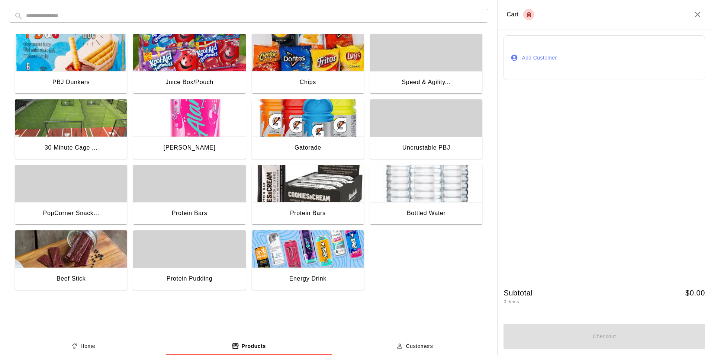 This screenshot has height=355, width=711. I want to click on img: Chips, so click(308, 52).